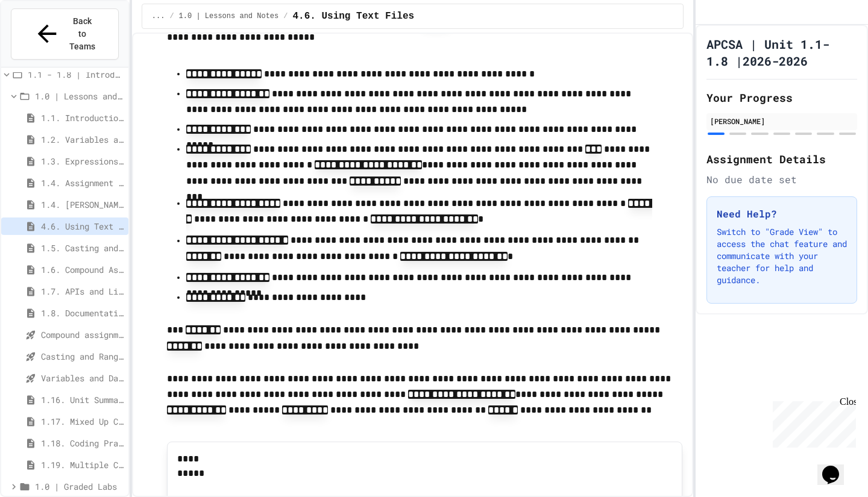 Image resolution: width=868 pixels, height=497 pixels. What do you see at coordinates (82, 400) in the screenshot?
I see `span: 1.16. Unit Summary 1a (1.1-1.6)` at bounding box center [82, 400].